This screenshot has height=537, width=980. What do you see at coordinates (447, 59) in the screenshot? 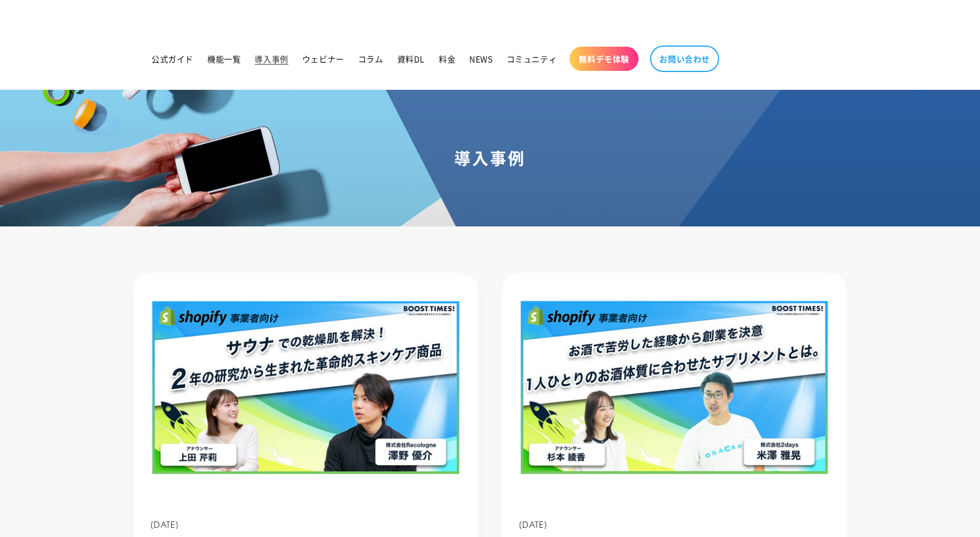
I see `a: 料金` at bounding box center [447, 59].